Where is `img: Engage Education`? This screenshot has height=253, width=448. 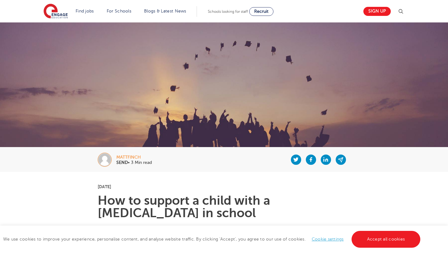
img: Engage Education is located at coordinates (56, 12).